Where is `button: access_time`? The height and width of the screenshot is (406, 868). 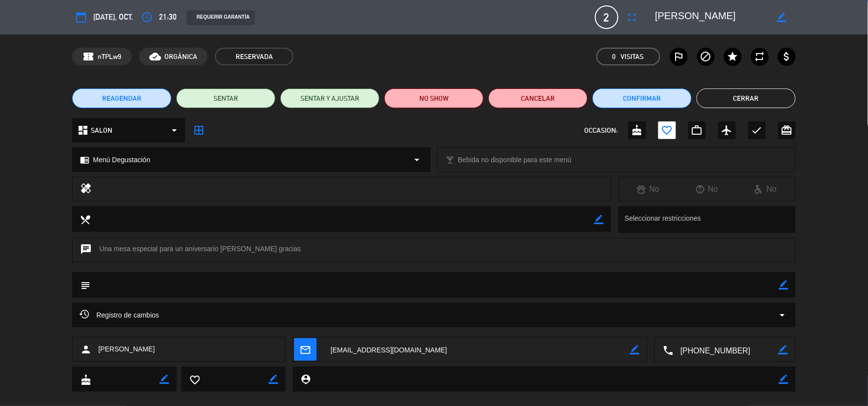
button: access_time is located at coordinates (147, 17).